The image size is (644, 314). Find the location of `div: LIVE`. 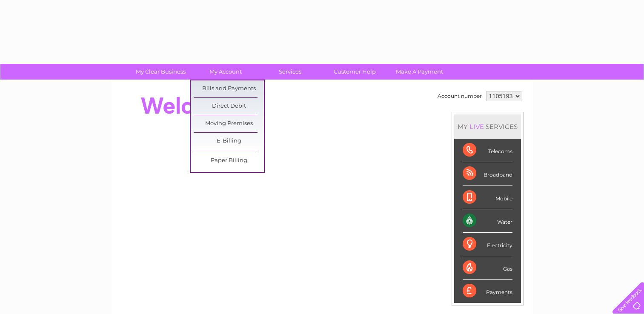

div: LIVE is located at coordinates (477, 126).